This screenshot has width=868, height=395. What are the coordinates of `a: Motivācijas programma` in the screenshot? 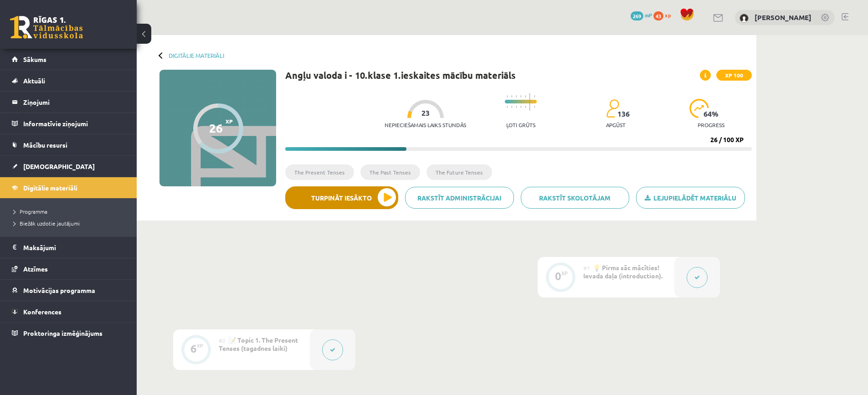 It's located at (68, 290).